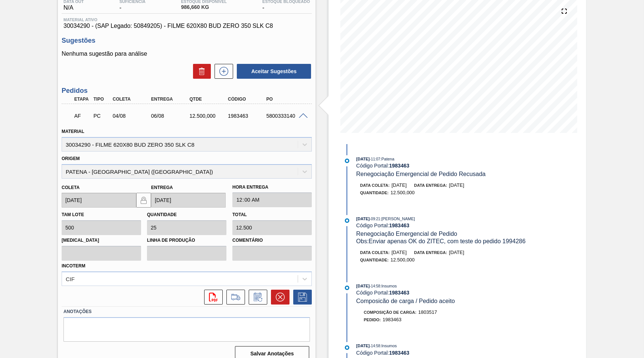  Describe the element at coordinates (200, 71) in the screenshot. I see `div: Excluir Sugestões` at that location.